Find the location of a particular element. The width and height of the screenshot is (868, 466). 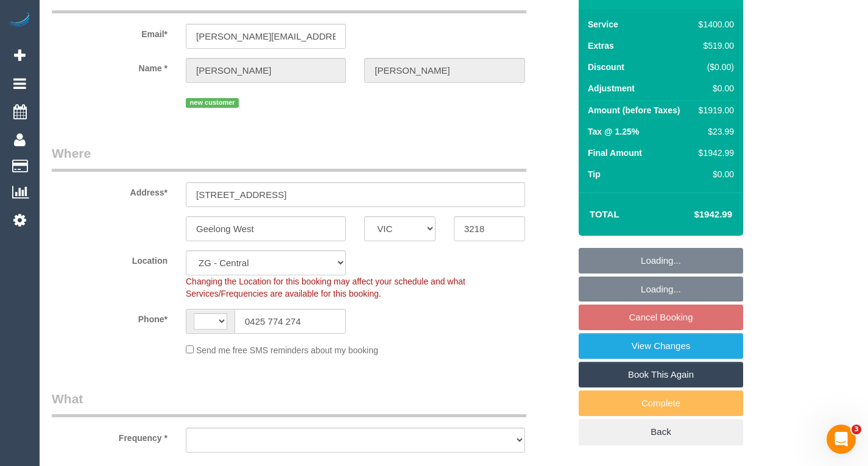

input: First Name* is located at coordinates (266, 70).